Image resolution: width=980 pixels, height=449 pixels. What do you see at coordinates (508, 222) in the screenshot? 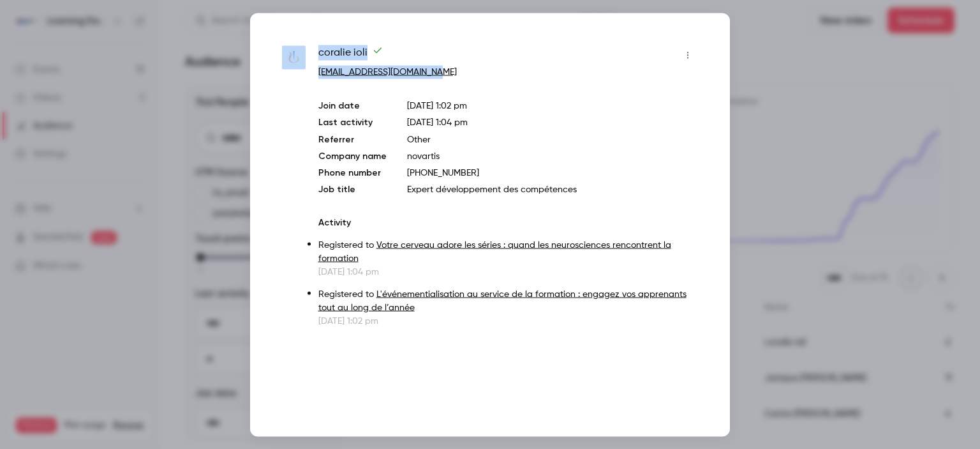
I see `p: Activity` at bounding box center [508, 222].